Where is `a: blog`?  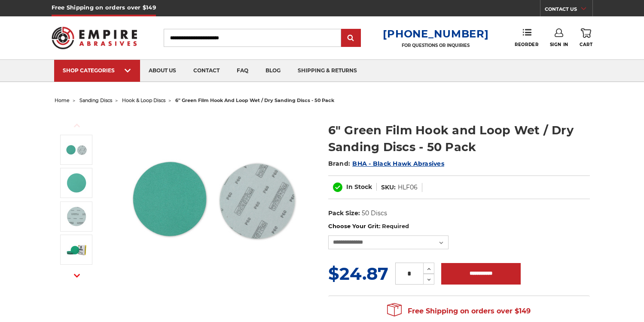
a: blog is located at coordinates (272, 71).